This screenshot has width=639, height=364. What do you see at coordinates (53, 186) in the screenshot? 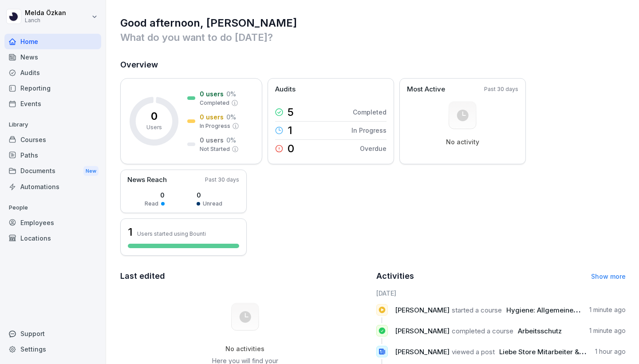
I see `a: Automations` at bounding box center [53, 186].